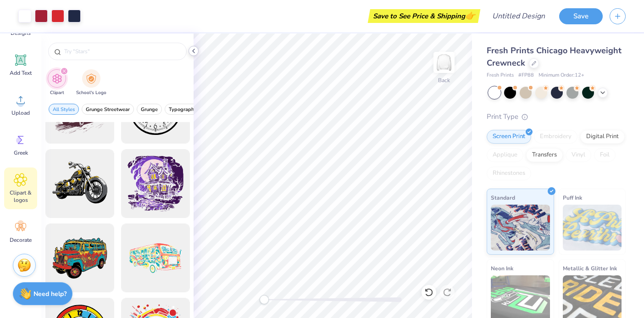  What do you see at coordinates (508, 137) in the screenshot?
I see `div: Screen Print` at bounding box center [508, 137].